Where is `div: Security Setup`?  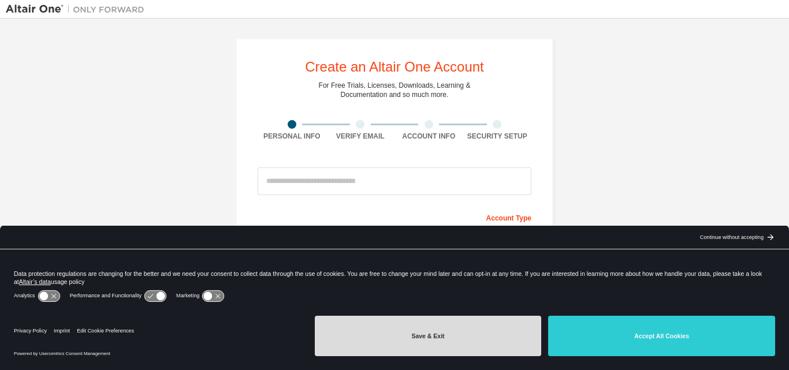 div: Security Setup is located at coordinates (497, 136).